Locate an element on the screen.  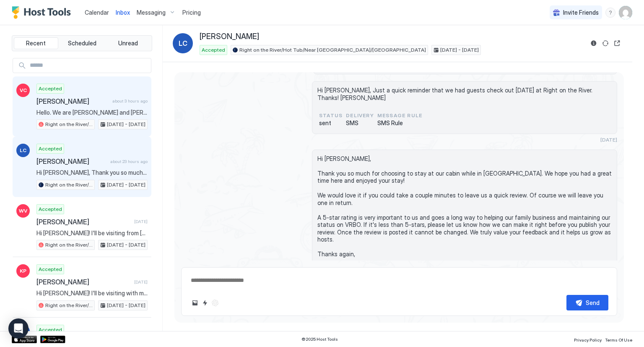
div: Open Intercom Messenger is located at coordinates (19, 328).